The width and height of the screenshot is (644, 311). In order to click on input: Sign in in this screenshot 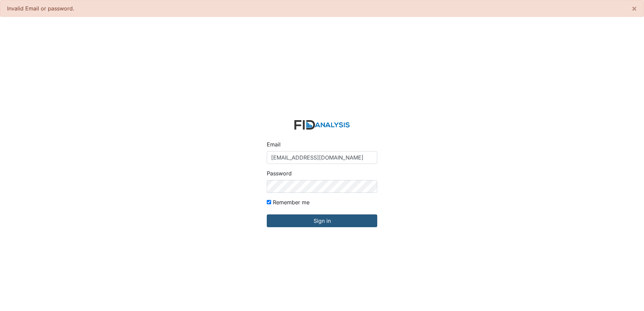, I will do `click(322, 221)`.